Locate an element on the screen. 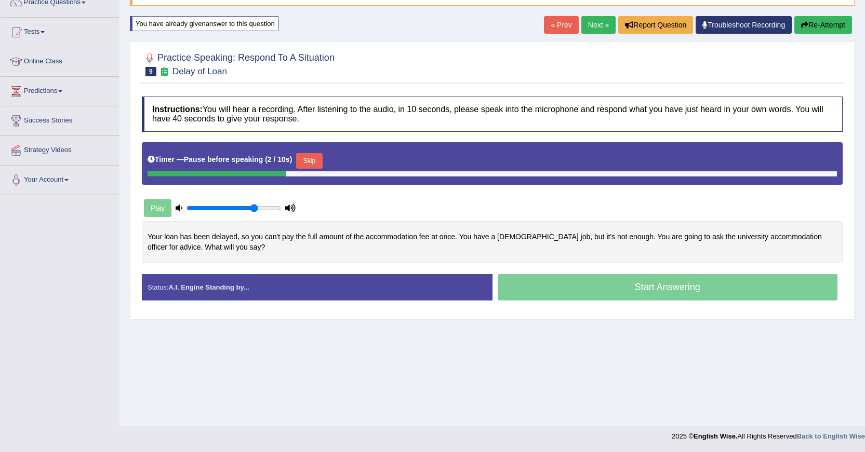 This screenshot has height=452, width=865. div: Your loan has been delayed, so you can't pay the full amount of the accommodation fee at once. Yo... is located at coordinates (492, 242).